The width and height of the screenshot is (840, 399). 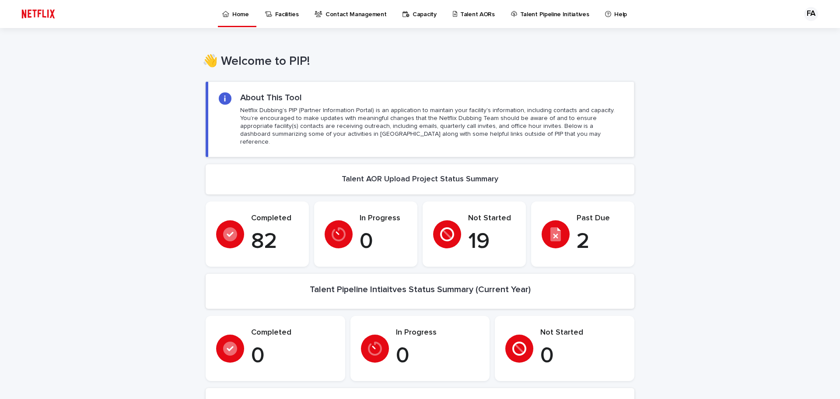 I want to click on img: ifQbXi3ZQGMSEF7WDB7W, so click(x=38, y=14).